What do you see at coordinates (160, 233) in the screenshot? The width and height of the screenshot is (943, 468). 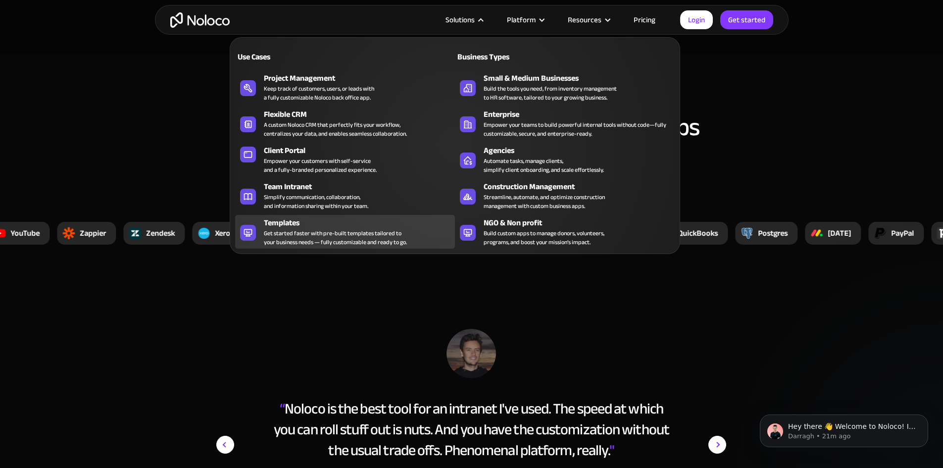 I see `div: Zendesk` at bounding box center [160, 233].